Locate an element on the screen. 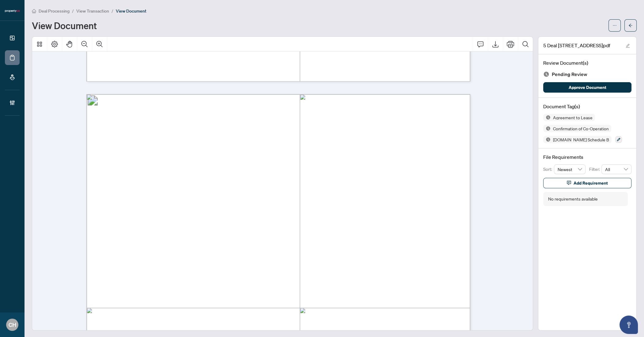 Image resolution: width=644 pixels, height=337 pixels. span: View Transaction is located at coordinates (92, 11).